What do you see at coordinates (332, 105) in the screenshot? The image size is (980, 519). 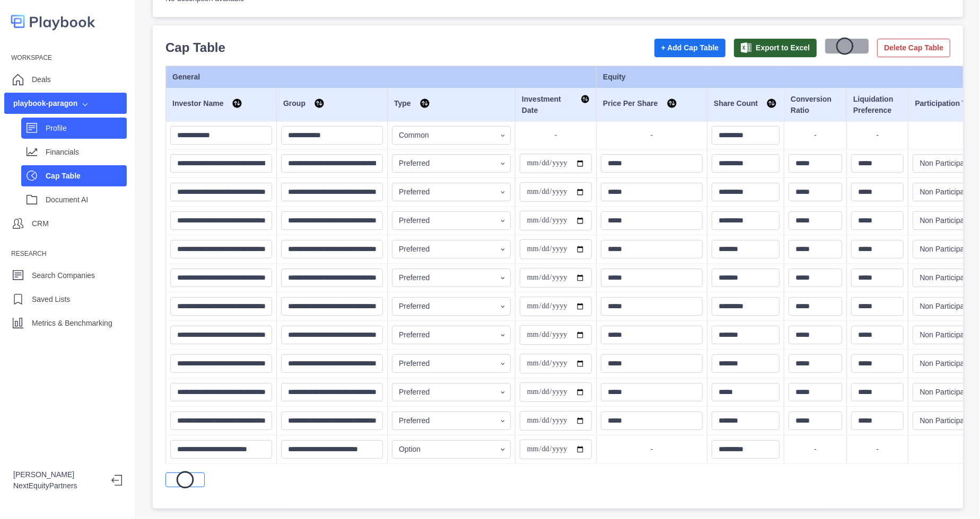 I see `div: Group` at bounding box center [332, 105].